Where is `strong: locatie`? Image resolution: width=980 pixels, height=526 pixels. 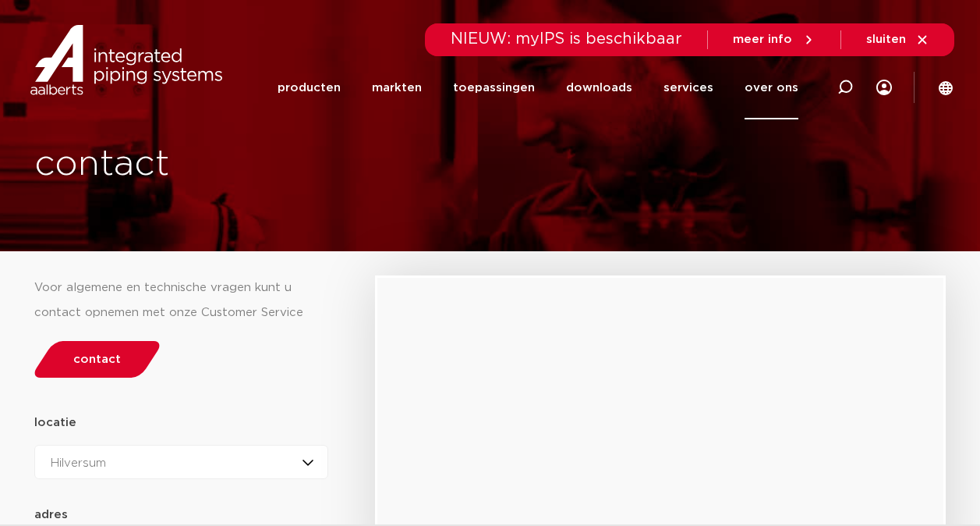
strong: locatie is located at coordinates (55, 422).